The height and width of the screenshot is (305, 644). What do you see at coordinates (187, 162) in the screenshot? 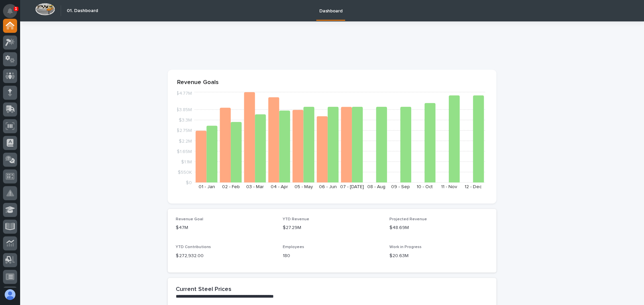
I see `tspan: $1.1M` at bounding box center [187, 162].